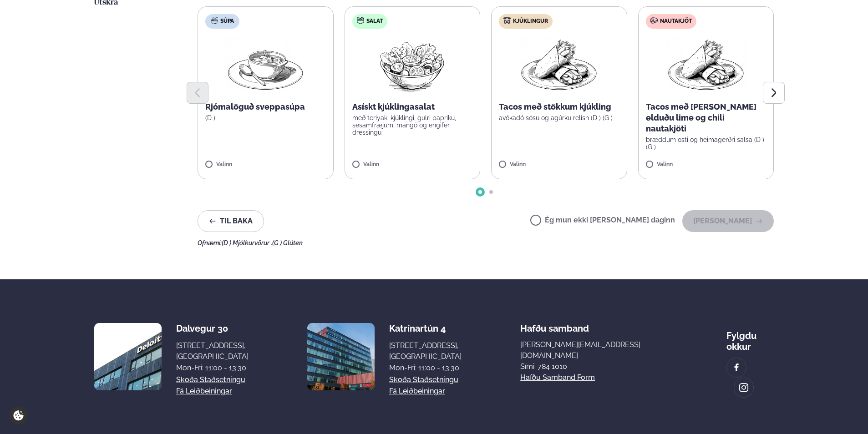 Image resolution: width=868 pixels, height=434 pixels. What do you see at coordinates (676, 21) in the screenshot?
I see `span: Nautakjöt` at bounding box center [676, 21].